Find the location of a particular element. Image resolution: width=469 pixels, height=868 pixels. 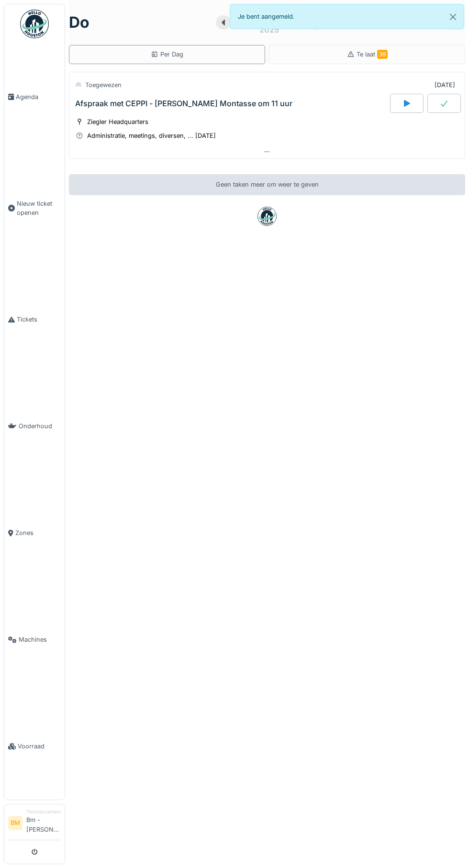

span: Agenda is located at coordinates (38, 97).